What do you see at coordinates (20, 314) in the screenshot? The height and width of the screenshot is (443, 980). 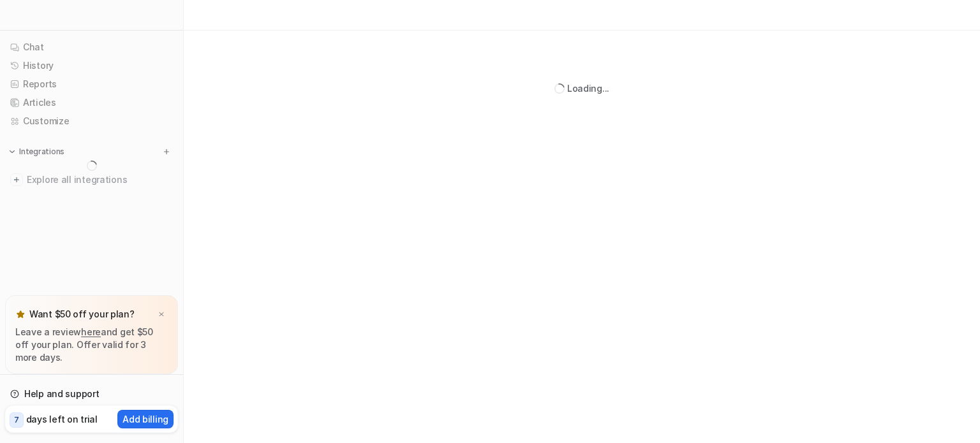 I see `img: star` at bounding box center [20, 314].